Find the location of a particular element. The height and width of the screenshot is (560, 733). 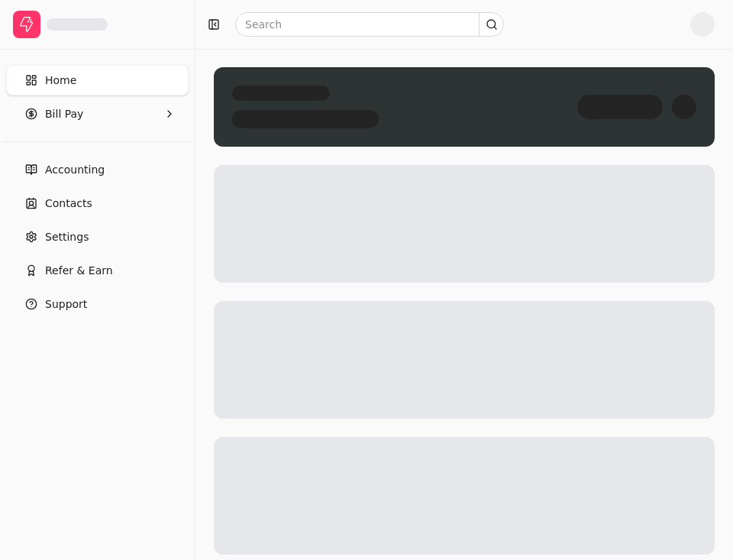

a: Contacts is located at coordinates (97, 203).